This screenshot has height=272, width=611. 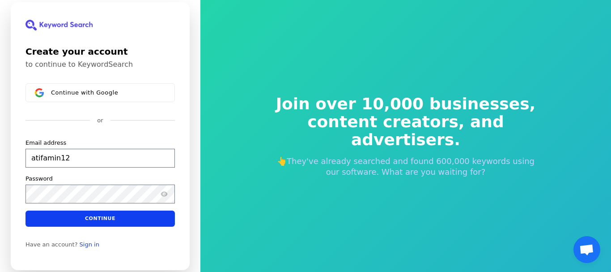 I want to click on span: content creators, and advertisers., so click(x=406, y=131).